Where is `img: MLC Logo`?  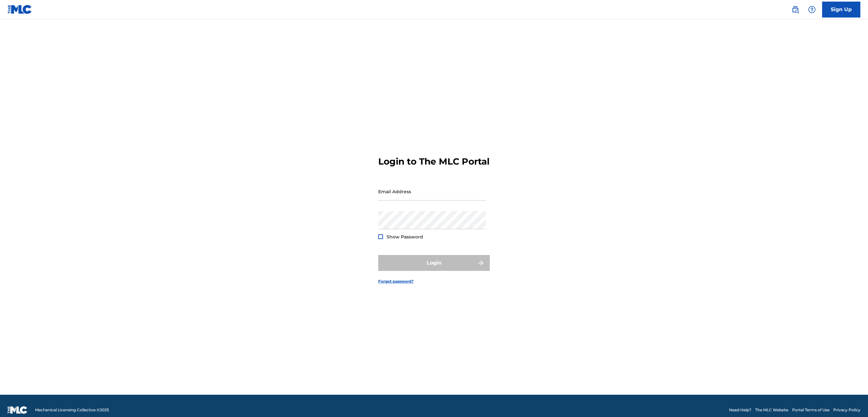 img: MLC Logo is located at coordinates (20, 9).